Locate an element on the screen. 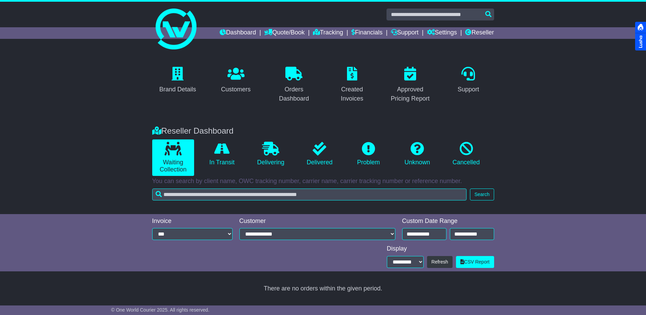 The height and width of the screenshot is (315, 646). div: Invoice is located at coordinates (192, 221).